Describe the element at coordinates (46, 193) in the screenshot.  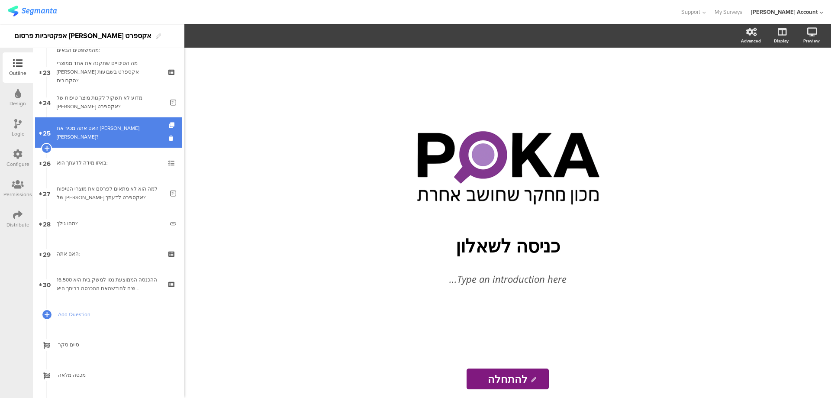
I see `span: 27` at that location.